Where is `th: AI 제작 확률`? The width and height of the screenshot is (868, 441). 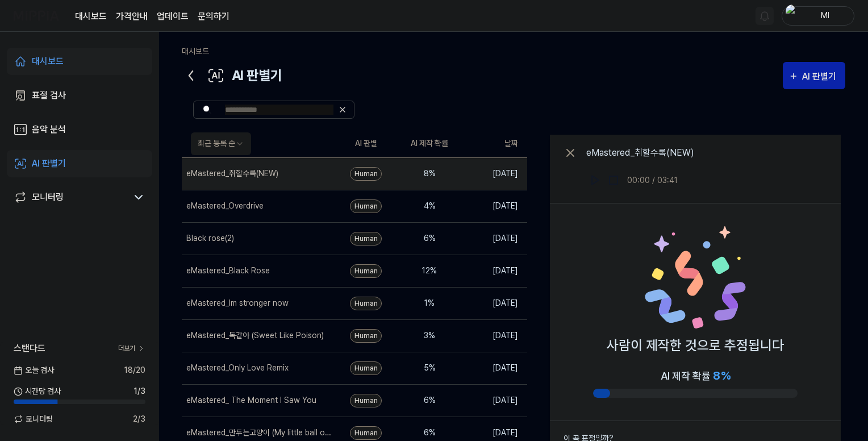 th: AI 제작 확률 is located at coordinates (429, 144).